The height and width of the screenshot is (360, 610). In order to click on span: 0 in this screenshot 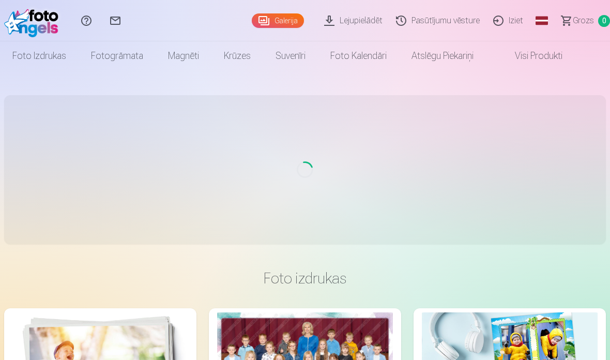, I will do `click(604, 21)`.